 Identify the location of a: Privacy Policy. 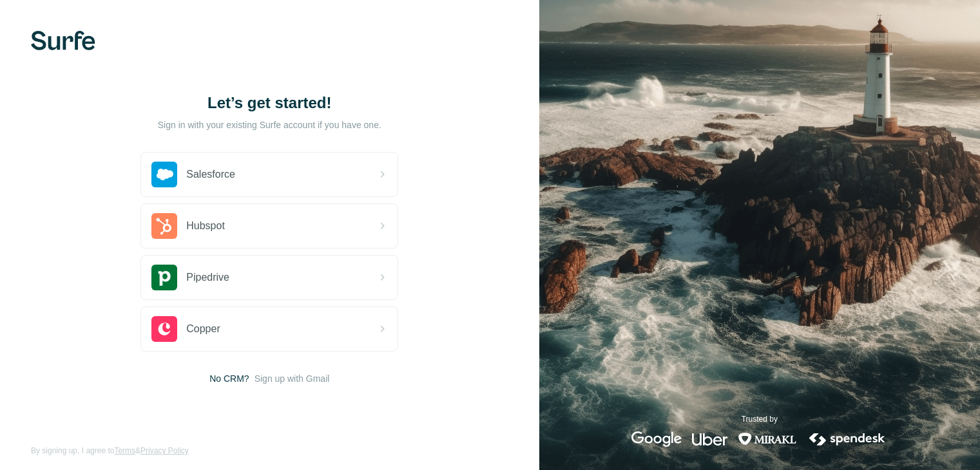
(164, 451).